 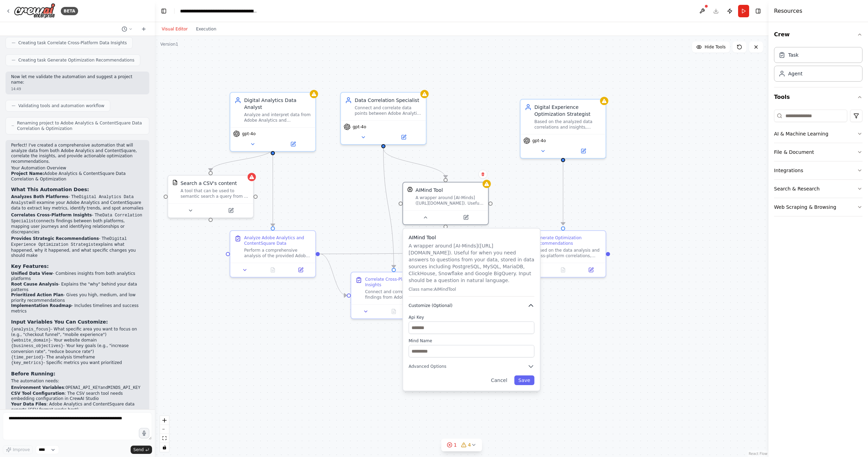 What do you see at coordinates (278, 118) in the screenshot?
I see `div: Analyze and interpret data from Adobe Analytics and ContentSquare platforms to extract meaningful...` at bounding box center [278, 118].